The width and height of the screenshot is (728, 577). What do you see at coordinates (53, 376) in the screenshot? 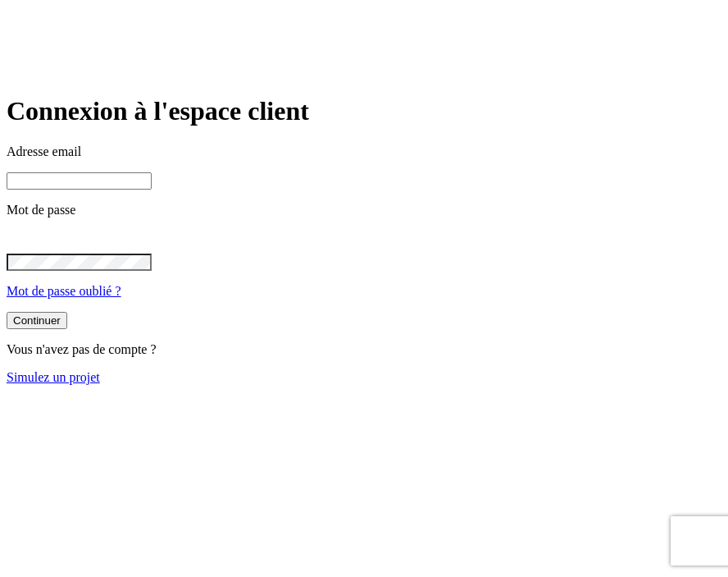
I see `a: Simulez un projet` at bounding box center [53, 376].